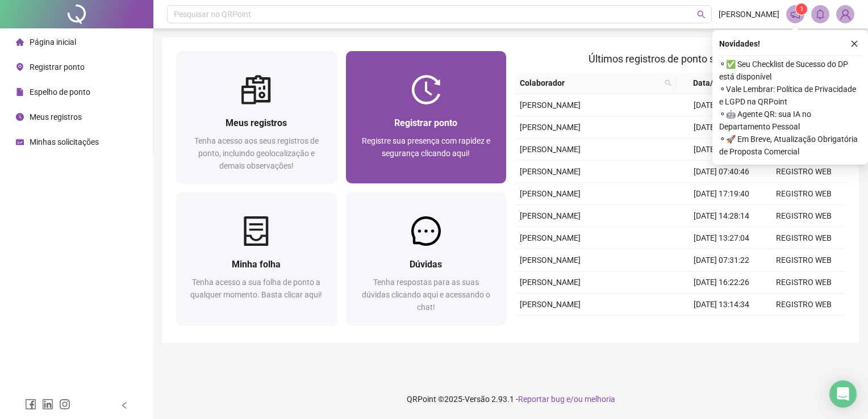 The height and width of the screenshot is (419, 868). Describe the element at coordinates (680, 59) in the screenshot. I see `span: Últimos registros de ponto sincronizados` at that location.